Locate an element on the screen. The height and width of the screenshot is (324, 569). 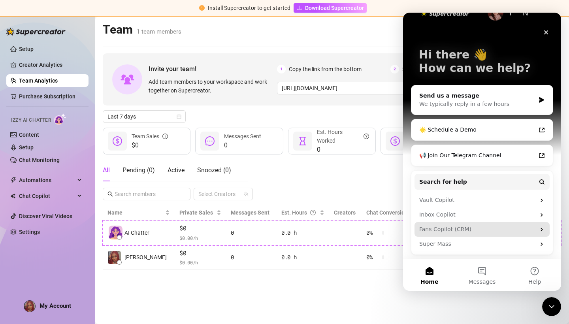
span: Search for help is located at coordinates (40, 169).